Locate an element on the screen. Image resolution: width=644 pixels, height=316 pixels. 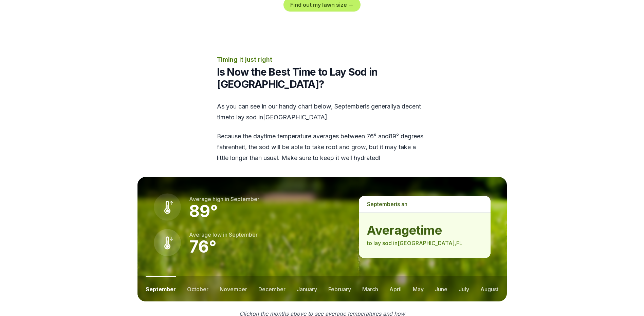
button: january is located at coordinates (306, 289).